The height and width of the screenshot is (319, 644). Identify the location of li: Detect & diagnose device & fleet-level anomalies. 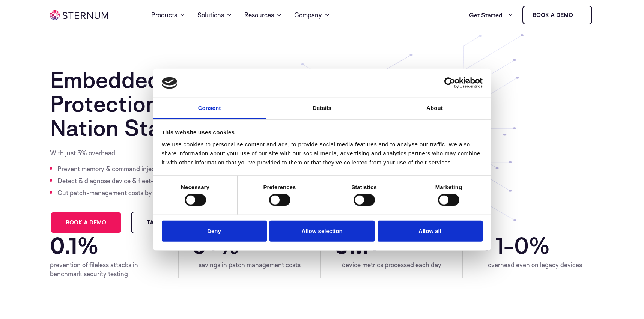
(141, 181).